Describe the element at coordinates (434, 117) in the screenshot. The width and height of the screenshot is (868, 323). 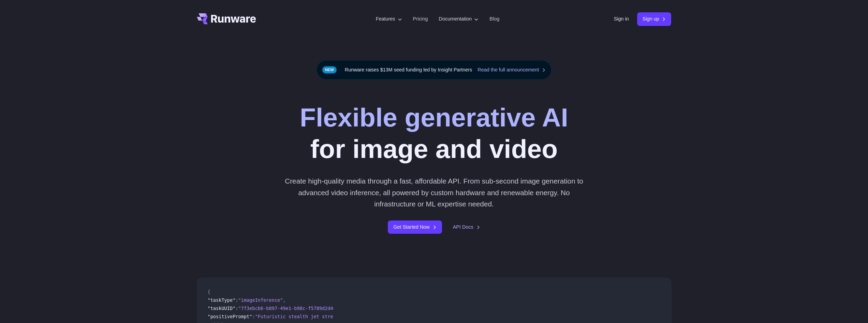
I see `strong: Flexible generative AI` at that location.